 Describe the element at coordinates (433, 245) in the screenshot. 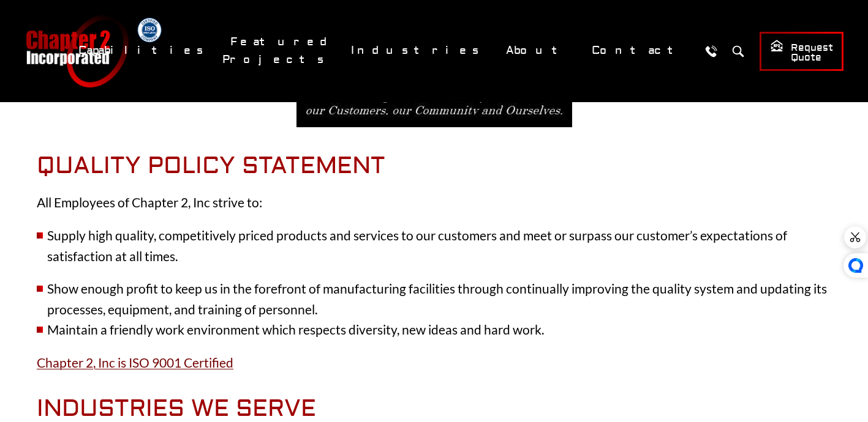

I see `li: Supply high quality, competitively priced products and services to our customers and meet or surp...` at that location.